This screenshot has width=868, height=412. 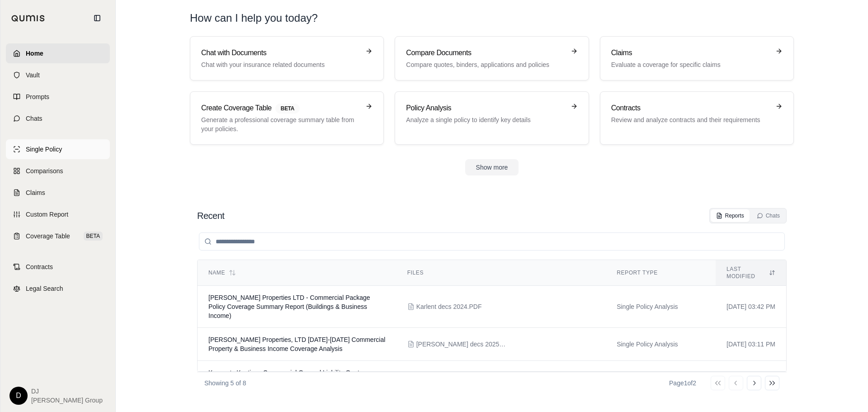 I want to click on h3: Compare Documents, so click(x=485, y=53).